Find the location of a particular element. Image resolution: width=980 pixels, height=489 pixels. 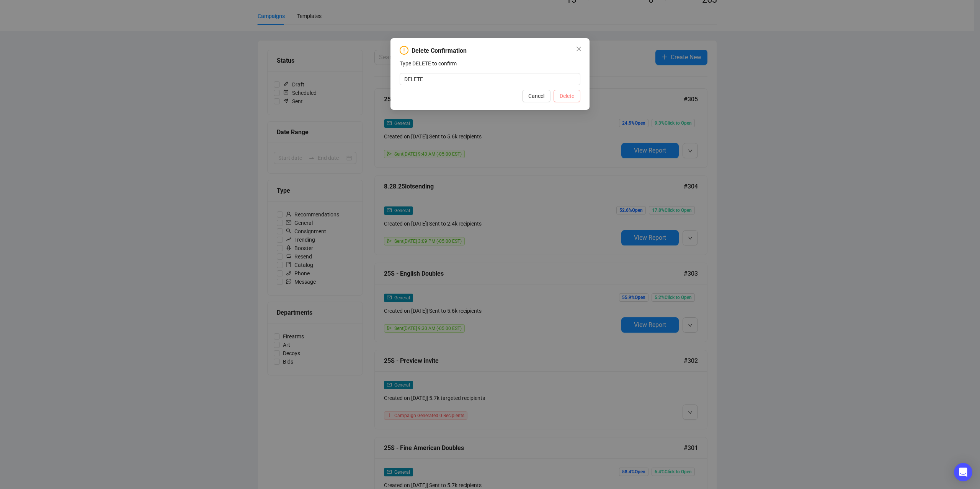

span: close is located at coordinates (578, 49).